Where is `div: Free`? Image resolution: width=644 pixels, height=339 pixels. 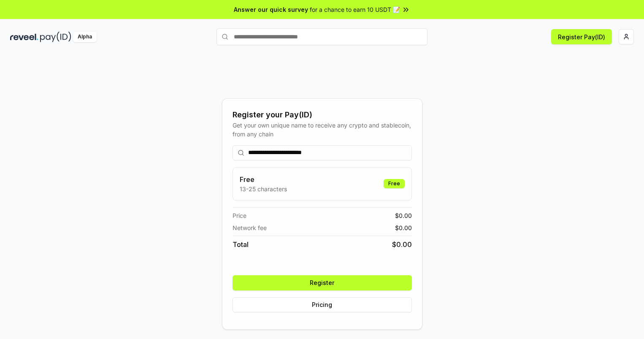
div: Free is located at coordinates (394, 184).